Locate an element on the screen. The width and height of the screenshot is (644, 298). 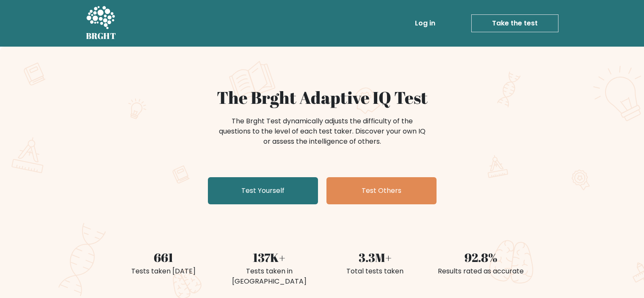
h5: BRGHT is located at coordinates (101, 36).